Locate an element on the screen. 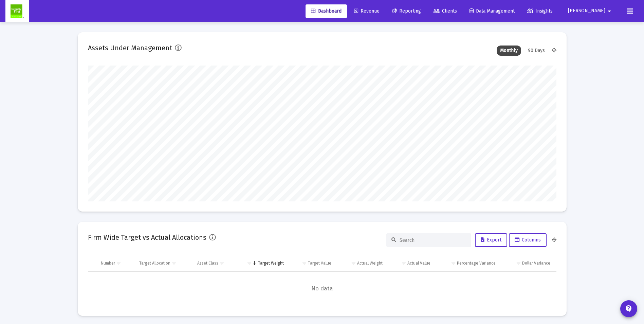 This screenshot has width=644, height=324. div: Actual Weight is located at coordinates (370, 263).